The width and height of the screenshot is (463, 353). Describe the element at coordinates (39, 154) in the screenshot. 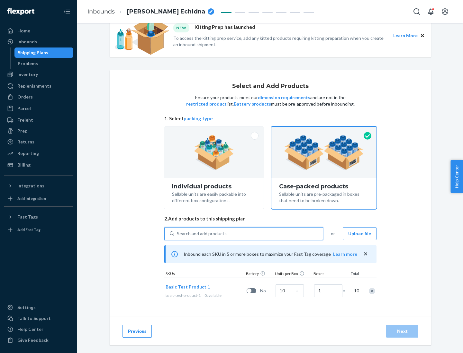

I see `a: Reporting` at that location.